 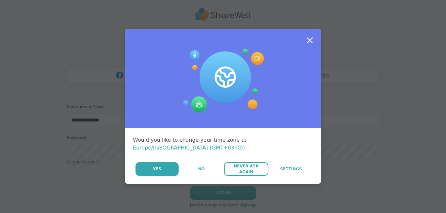 What do you see at coordinates (291, 169) in the screenshot?
I see `span: Settings` at bounding box center [291, 169].